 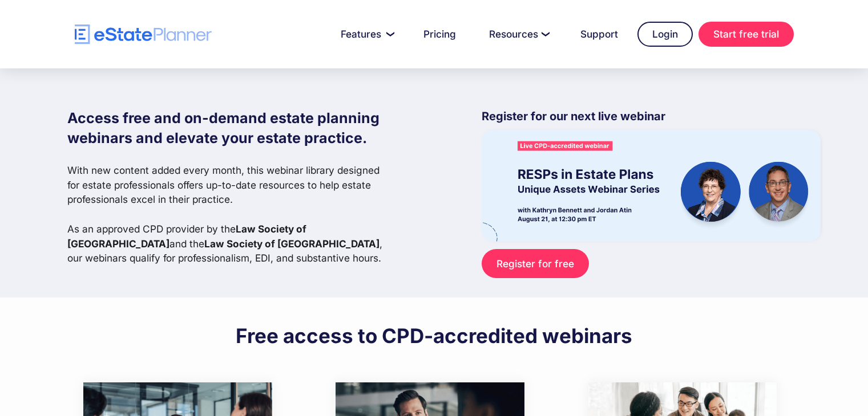 I want to click on a: Resources, so click(x=519, y=34).